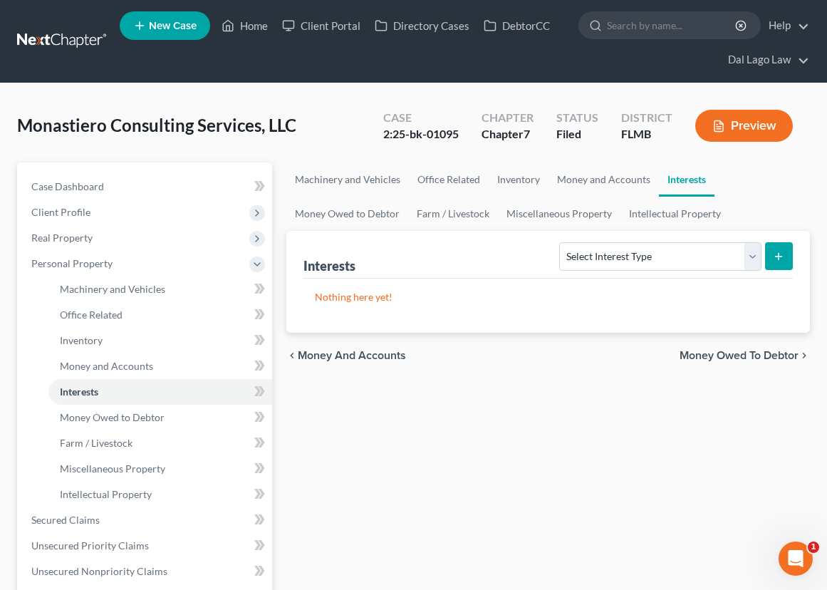  Describe the element at coordinates (804, 355) in the screenshot. I see `i: chevron_right` at that location.